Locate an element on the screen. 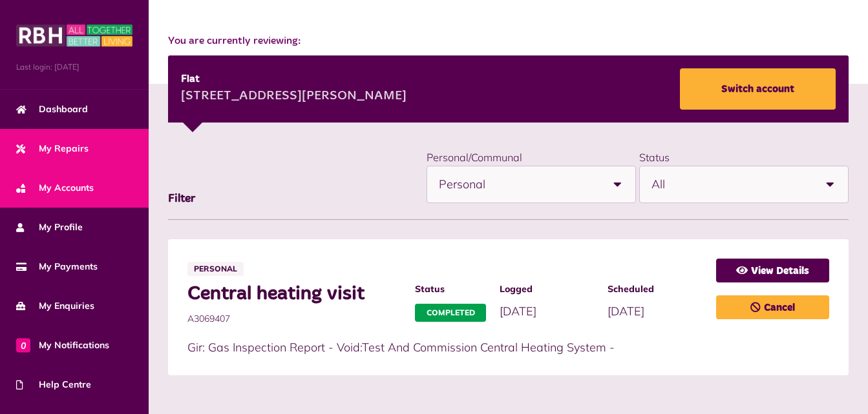 This screenshot has height=414, width=868. span: My Profile is located at coordinates (50, 227).